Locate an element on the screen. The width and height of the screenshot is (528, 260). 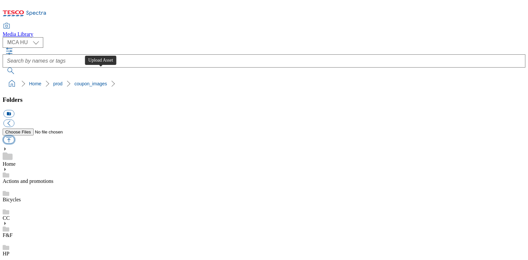
a: coupon_images is located at coordinates (90, 84).